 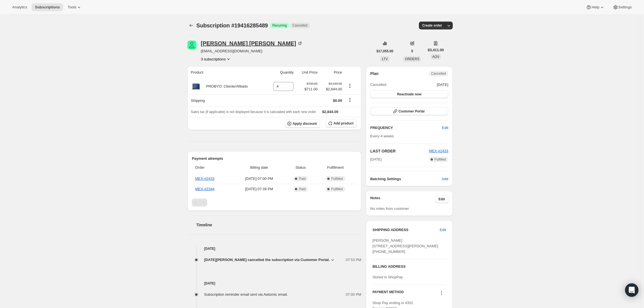 What do you see at coordinates (336, 84) in the screenshot?
I see `small: $3,160.00` at bounding box center [336, 84].